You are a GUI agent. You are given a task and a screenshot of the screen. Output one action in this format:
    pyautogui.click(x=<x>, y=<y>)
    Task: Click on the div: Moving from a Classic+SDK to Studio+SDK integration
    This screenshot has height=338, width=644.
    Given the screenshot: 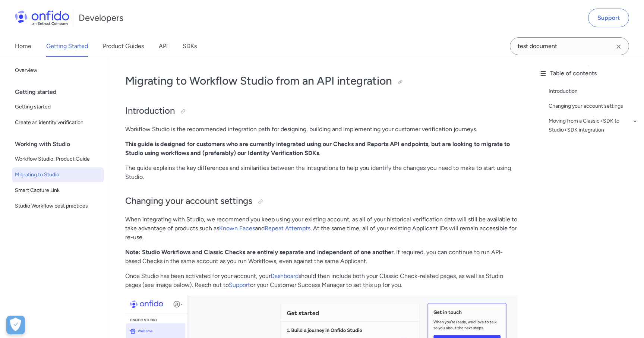 What is the action you would take?
    pyautogui.click(x=593, y=125)
    